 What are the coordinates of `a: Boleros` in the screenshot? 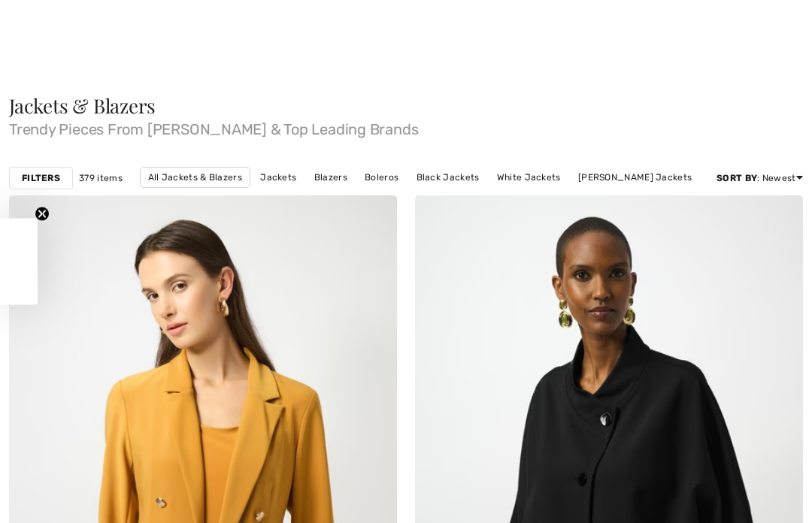 It's located at (381, 177).